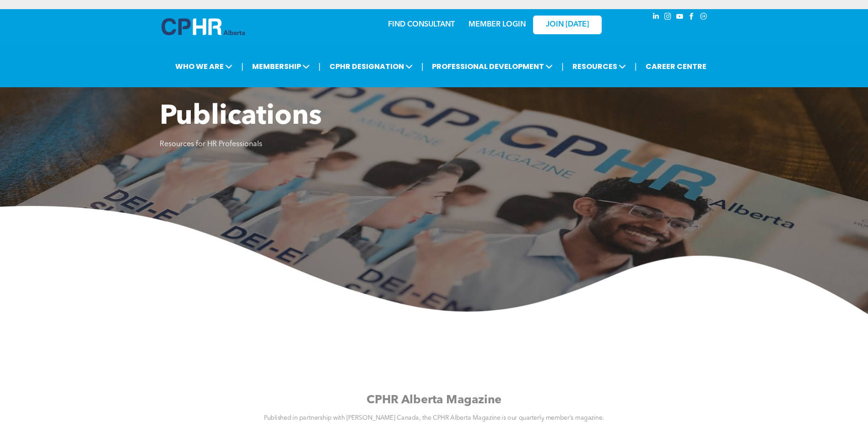 The height and width of the screenshot is (422, 868). Describe the element at coordinates (434, 400) in the screenshot. I see `span: CPHR Alberta Magazine` at that location.